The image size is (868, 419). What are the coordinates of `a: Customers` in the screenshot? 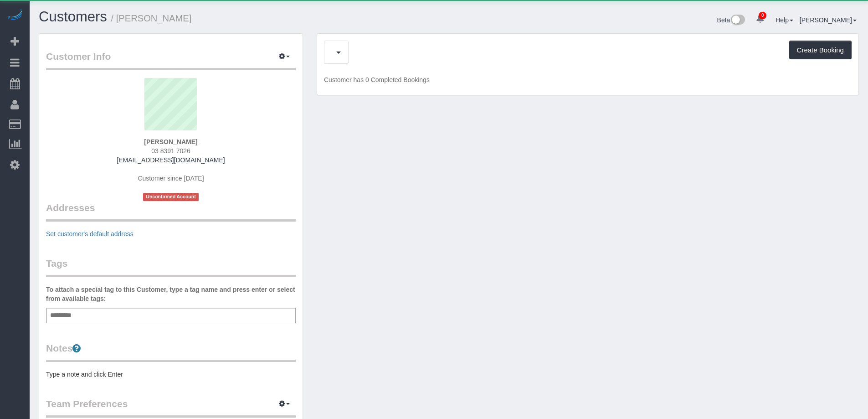 It's located at (73, 17).